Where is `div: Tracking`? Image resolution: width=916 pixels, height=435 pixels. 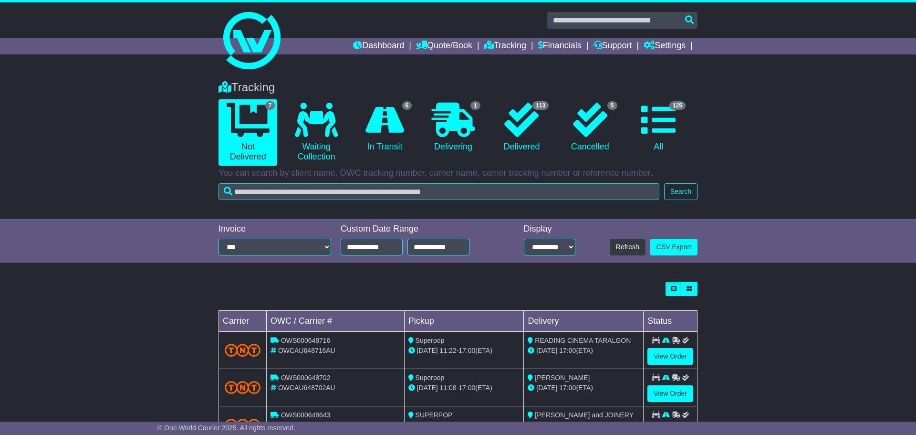 div: Tracking is located at coordinates (458, 87).